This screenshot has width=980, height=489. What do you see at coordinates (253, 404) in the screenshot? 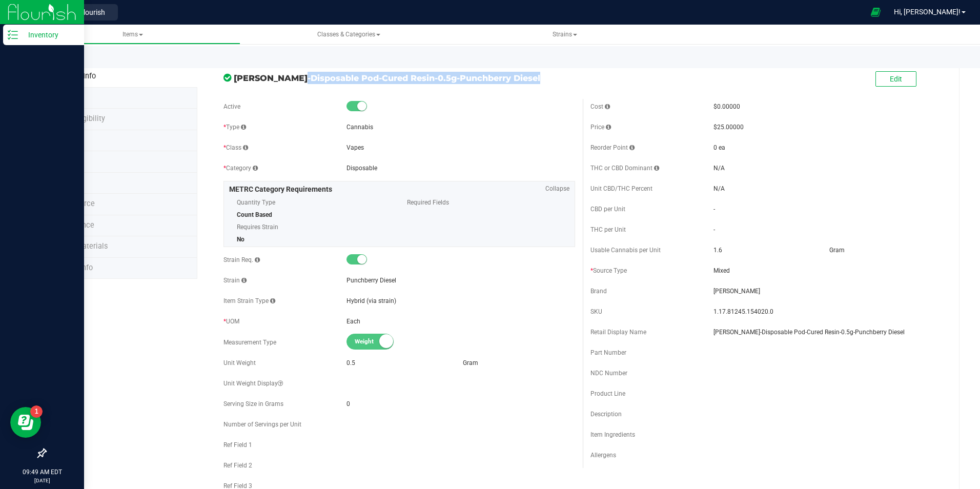
I see `span: Serving Size in Grams` at bounding box center [253, 404].